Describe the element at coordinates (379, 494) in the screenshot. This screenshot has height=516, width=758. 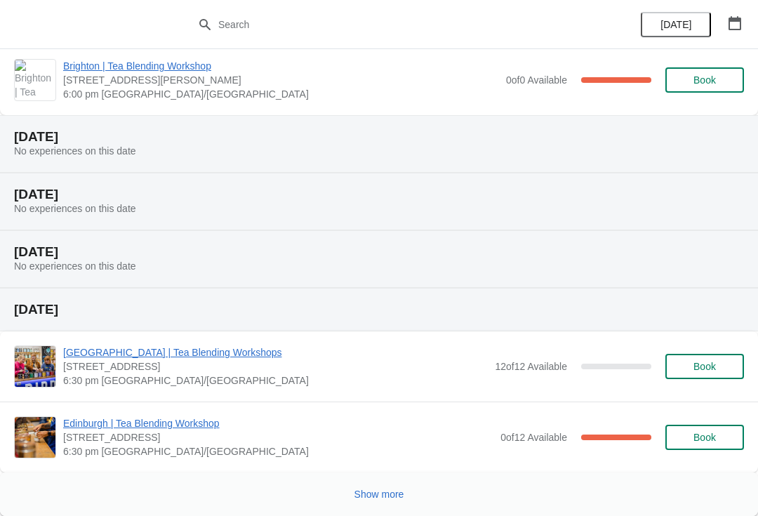
I see `span: Show more` at that location.